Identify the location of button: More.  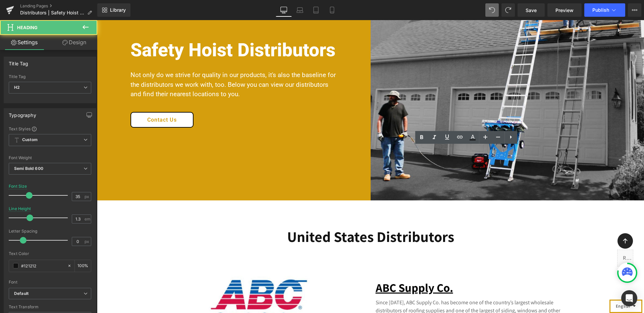
(634, 10).